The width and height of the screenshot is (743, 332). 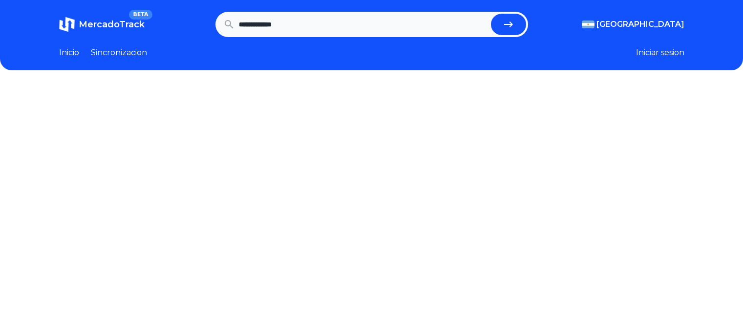 I want to click on span: BETA, so click(x=140, y=15).